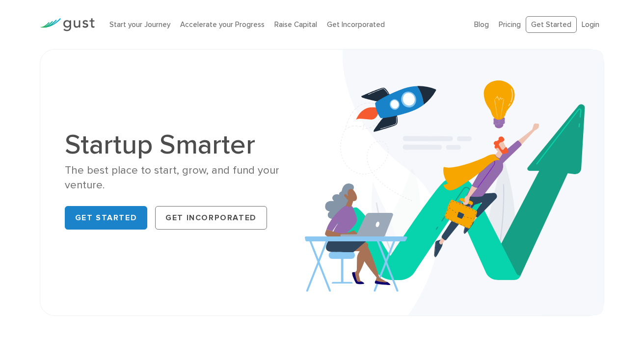 The image size is (644, 337). Describe the element at coordinates (189, 178) in the screenshot. I see `div: The best place to start, grow, and fund your venture.` at that location.